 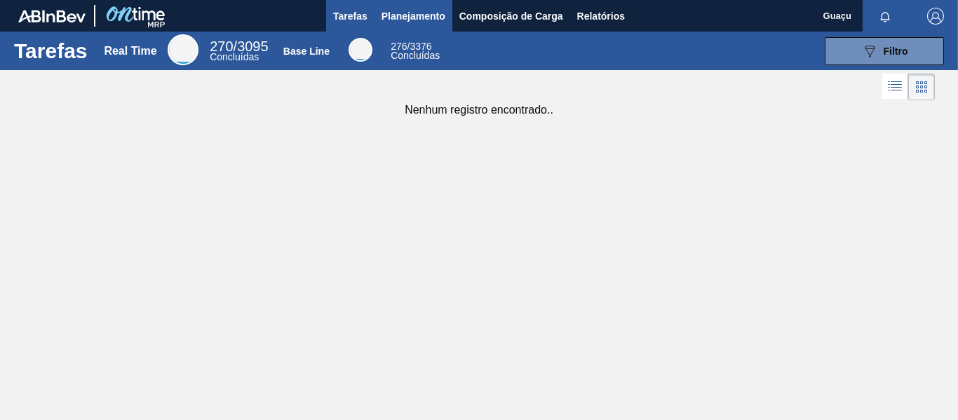 What do you see at coordinates (221, 46) in the screenshot?
I see `span: 270` at bounding box center [221, 46].